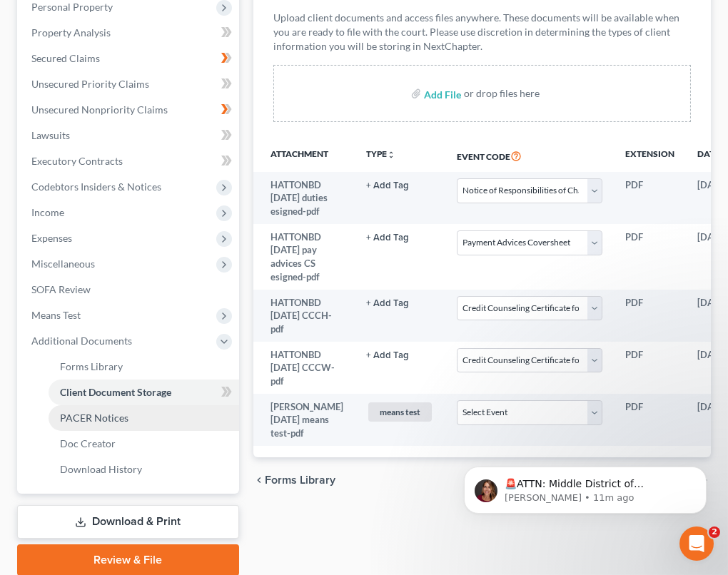  I want to click on i: unfold_more, so click(391, 155).